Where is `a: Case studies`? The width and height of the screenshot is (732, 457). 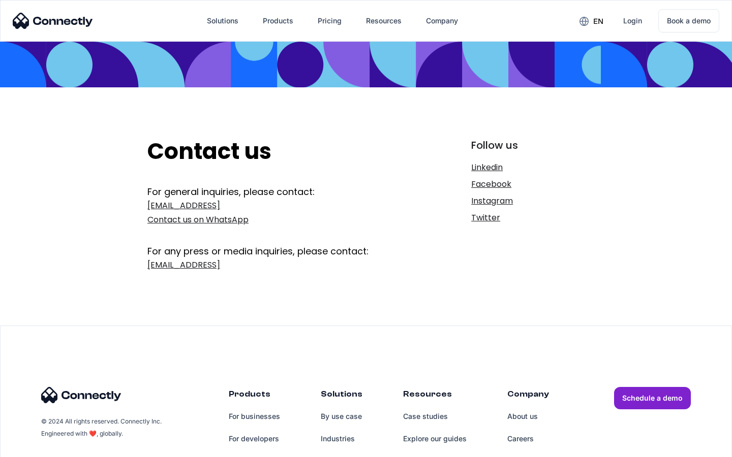
a: Case studies is located at coordinates (434, 417).